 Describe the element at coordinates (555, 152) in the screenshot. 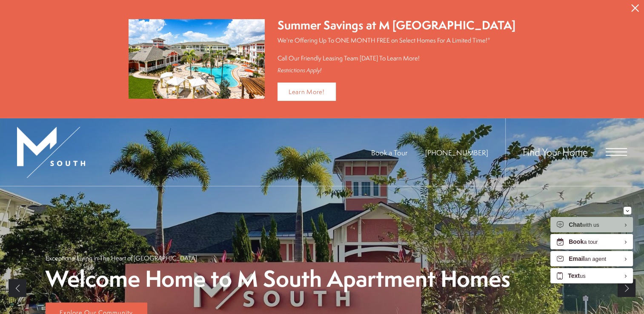

I see `a: Find Your Home` at that location.